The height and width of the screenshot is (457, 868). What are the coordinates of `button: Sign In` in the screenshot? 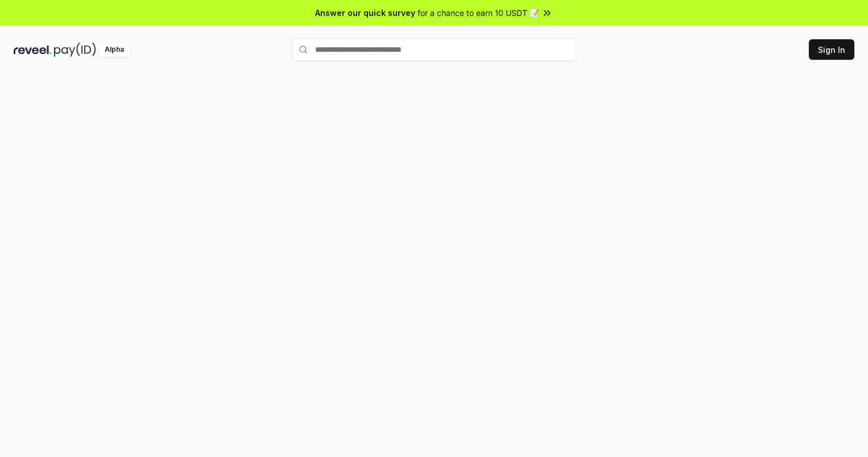 It's located at (832, 50).